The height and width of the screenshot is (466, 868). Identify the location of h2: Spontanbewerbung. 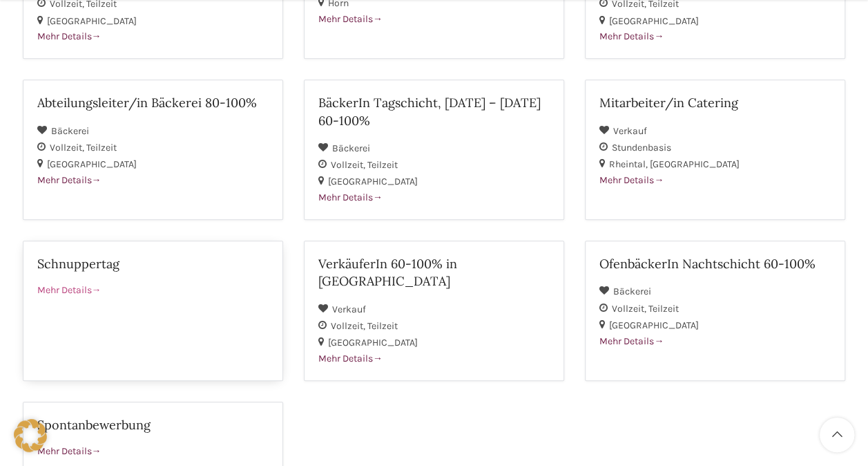
(153, 424).